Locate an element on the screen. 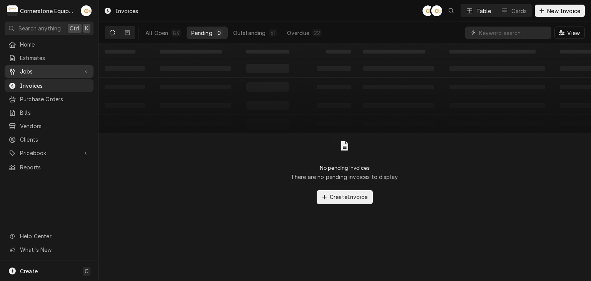 Image resolution: width=591 pixels, height=281 pixels. button: New Invoice is located at coordinates (560, 11).